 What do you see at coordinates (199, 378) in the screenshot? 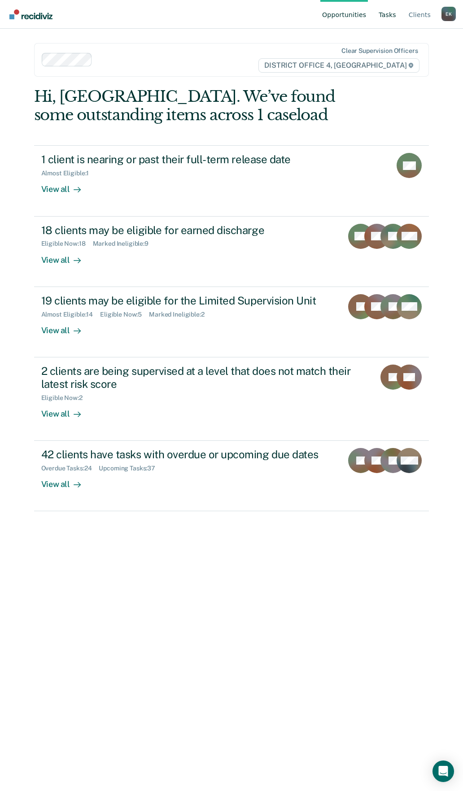
I see `div: 2 clients are being supervised at a level that does not match their latest risk score` at bounding box center [199, 378].